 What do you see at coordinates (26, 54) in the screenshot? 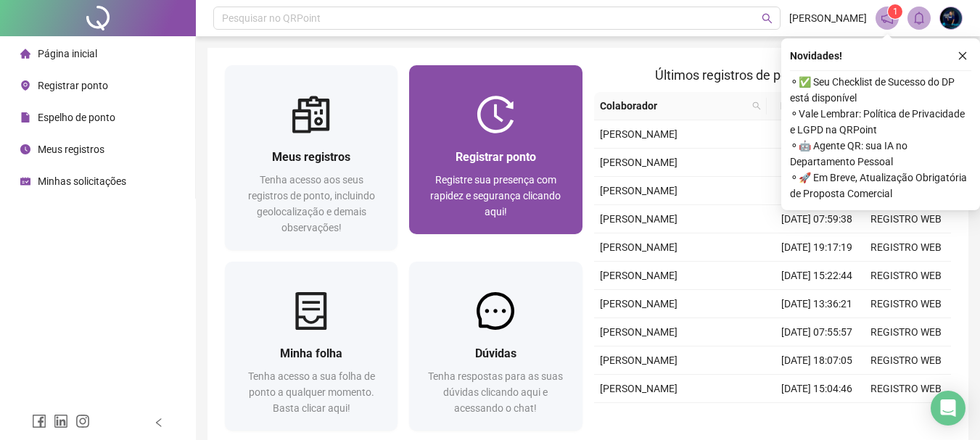
I see `span: home` at bounding box center [26, 54].